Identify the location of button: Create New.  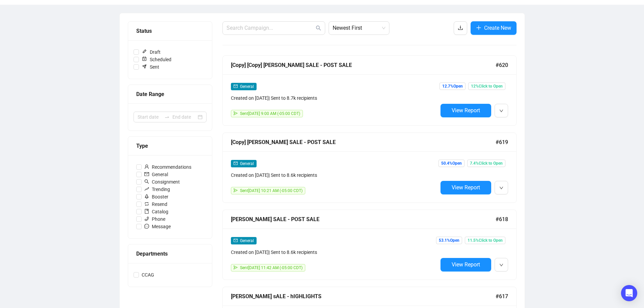
(494, 28).